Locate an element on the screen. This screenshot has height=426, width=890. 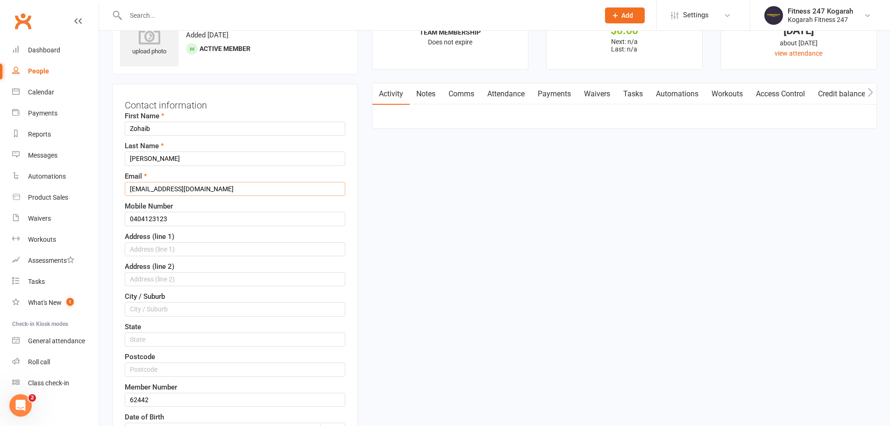
div: Tasks is located at coordinates (36, 281).